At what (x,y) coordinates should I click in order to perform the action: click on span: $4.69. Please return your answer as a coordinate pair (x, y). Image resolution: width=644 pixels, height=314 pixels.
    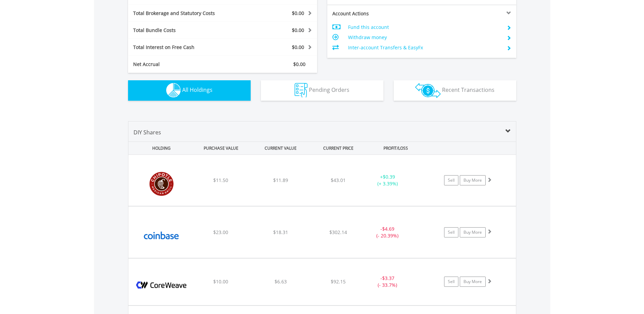
    Looking at the image, I should click on (388, 229).